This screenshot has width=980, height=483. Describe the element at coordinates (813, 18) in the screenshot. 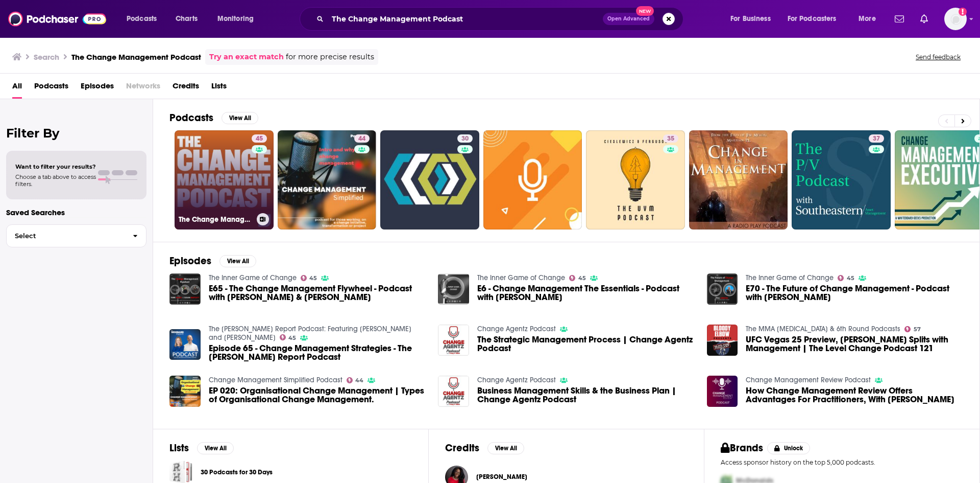

I see `span: For Podcasters` at that location.